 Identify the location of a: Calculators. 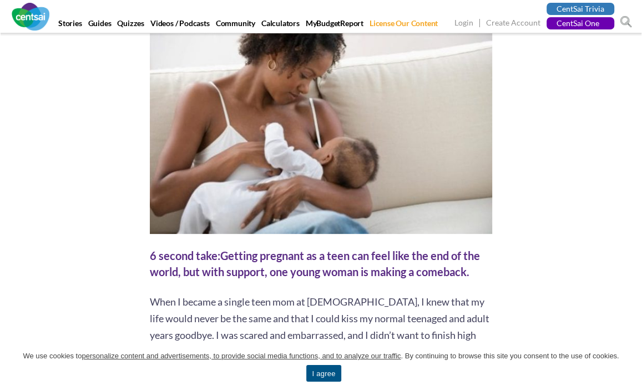
(280, 26).